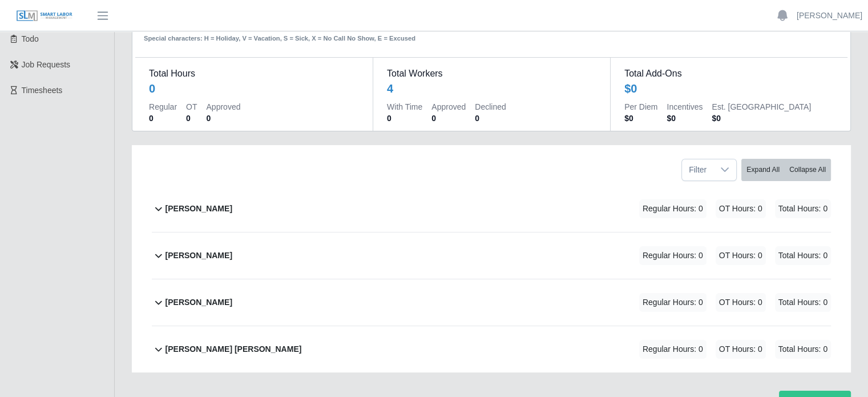  Describe the element at coordinates (42, 90) in the screenshot. I see `span: Timesheets` at that location.